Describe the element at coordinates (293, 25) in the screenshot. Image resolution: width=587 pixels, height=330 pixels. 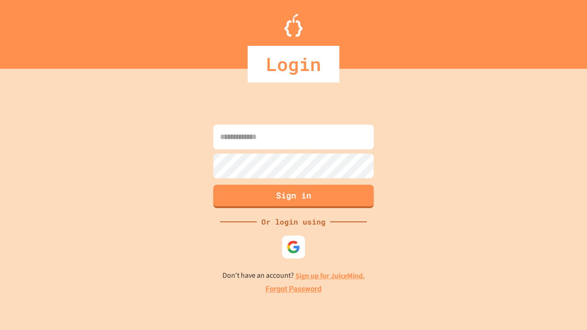
I see `img: Logo.svg` at that location.